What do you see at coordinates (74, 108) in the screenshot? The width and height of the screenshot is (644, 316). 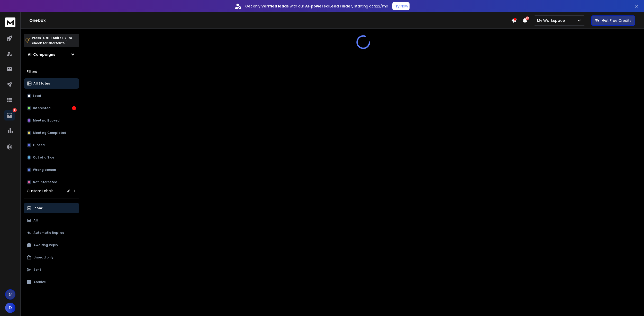 I see `div: 1` at bounding box center [74, 108].